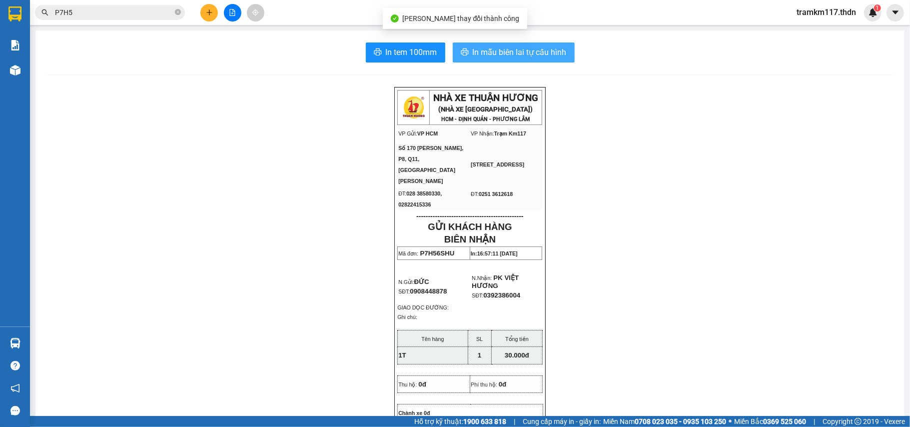  I want to click on span: aim, so click(255, 12).